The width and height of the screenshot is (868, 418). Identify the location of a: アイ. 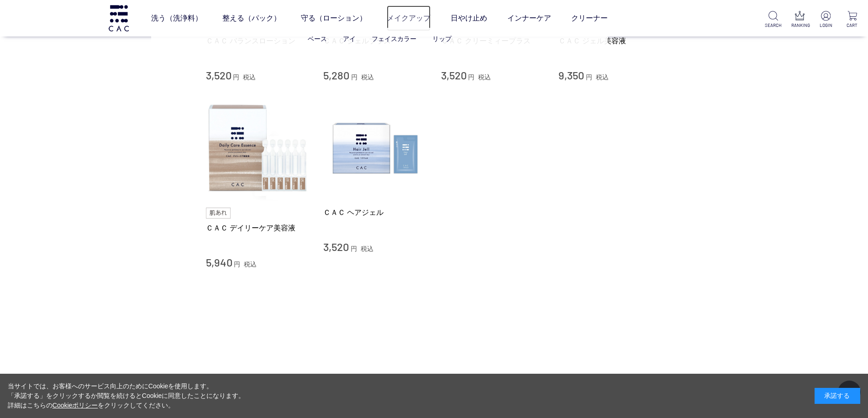
(349, 39).